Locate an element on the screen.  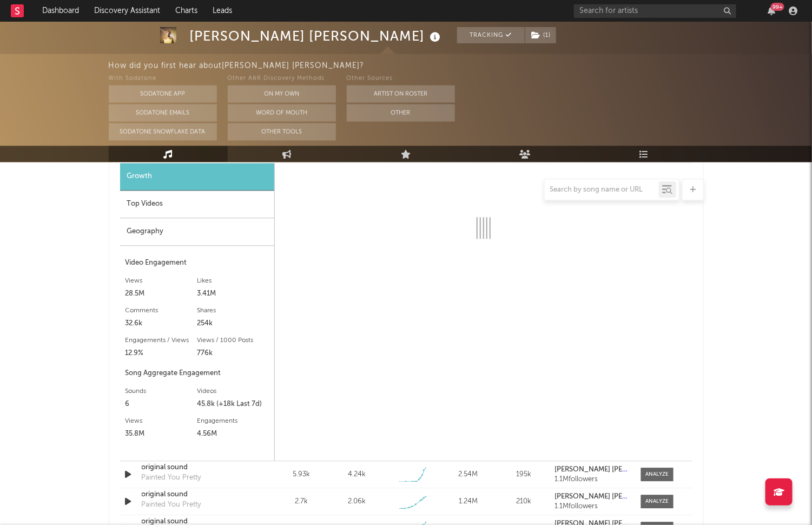
div: 45.8k (+18k Last 7d) is located at coordinates (233, 404).